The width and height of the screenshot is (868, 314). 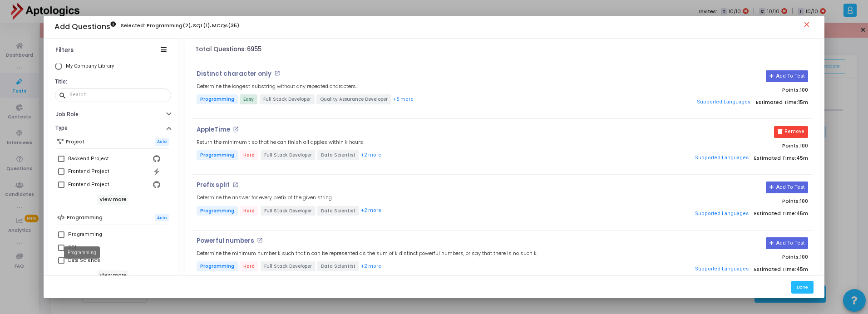 I want to click on h6: Job Role, so click(x=66, y=114).